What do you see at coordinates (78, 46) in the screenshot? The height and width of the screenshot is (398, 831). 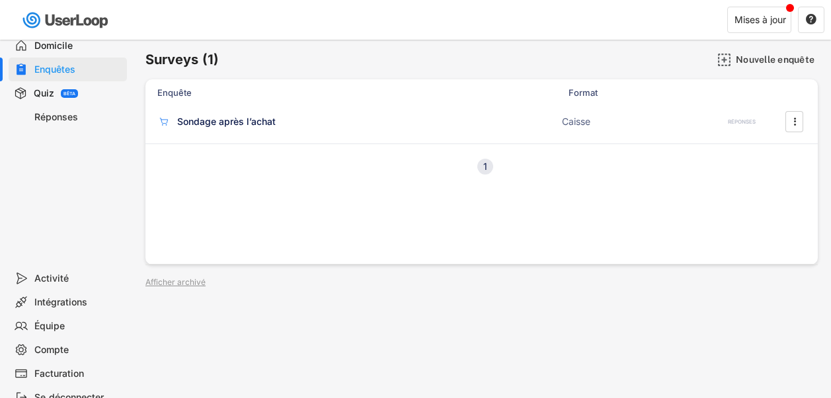 I see `div: Domicile` at bounding box center [78, 46].